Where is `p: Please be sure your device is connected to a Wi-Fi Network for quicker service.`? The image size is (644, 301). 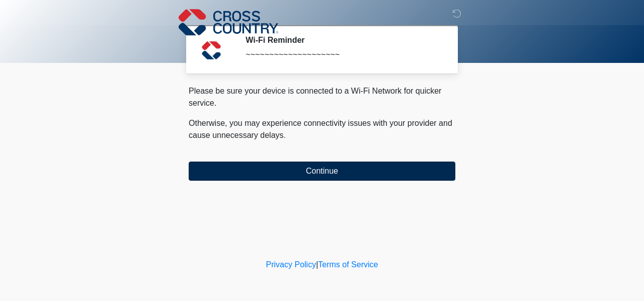
p: Please be sure your device is connected to a Wi-Fi Network for quicker service. is located at coordinates (322, 97).